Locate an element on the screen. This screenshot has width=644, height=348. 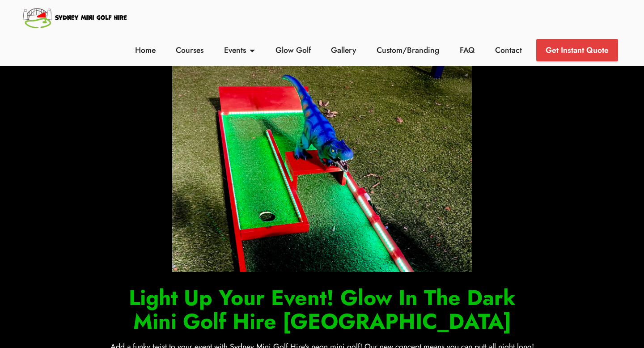
img: Glow In the Dark Mini Golf Hire Sydney is located at coordinates (322, 165).